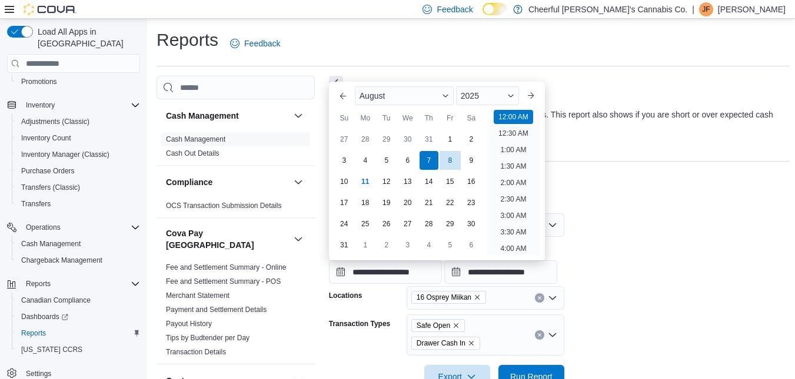 The image size is (795, 379). I want to click on span: Settings, so click(38, 374).